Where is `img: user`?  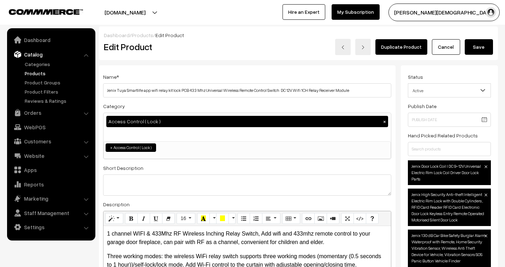 img: user is located at coordinates (491, 12).